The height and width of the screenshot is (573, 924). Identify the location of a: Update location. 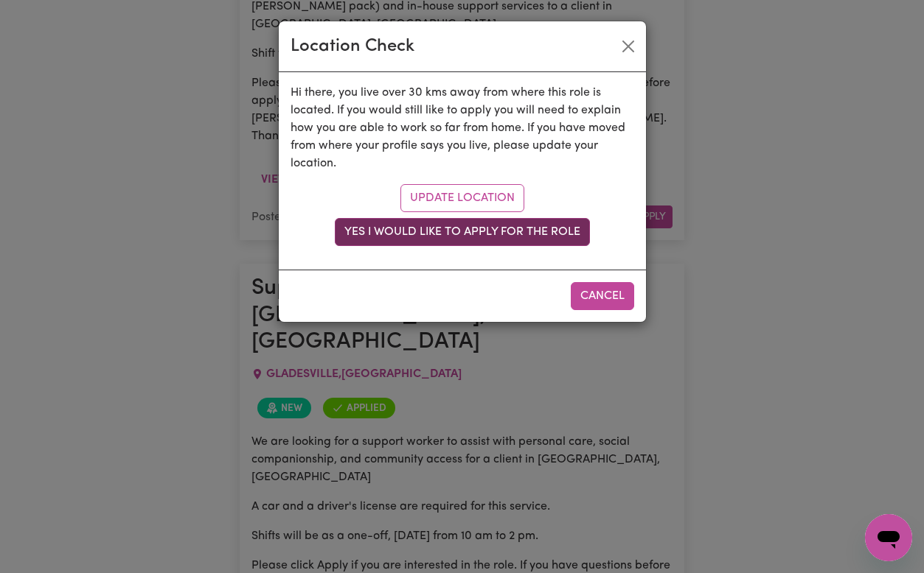
(463, 198).